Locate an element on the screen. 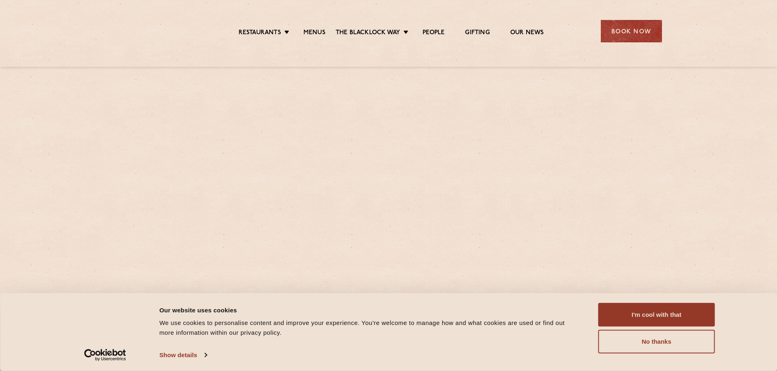  button: No thanks is located at coordinates (656, 342).